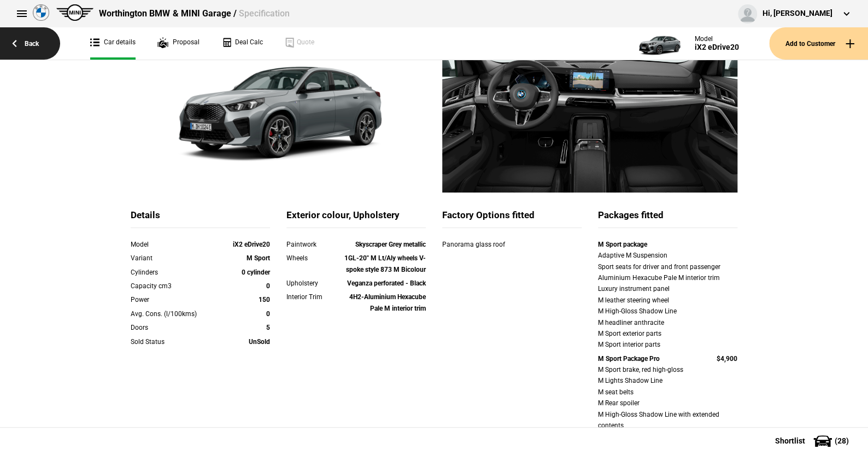  Describe the element at coordinates (258, 258) in the screenshot. I see `strong: M Sport` at that location.